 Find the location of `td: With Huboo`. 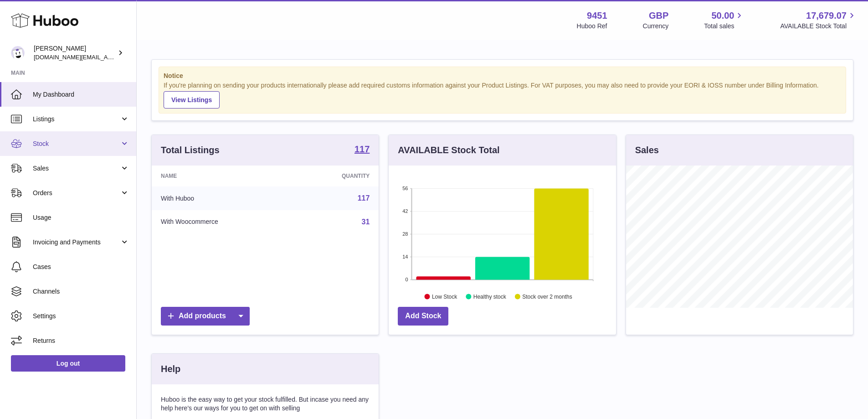

td: With Huboo is located at coordinates (222, 198).